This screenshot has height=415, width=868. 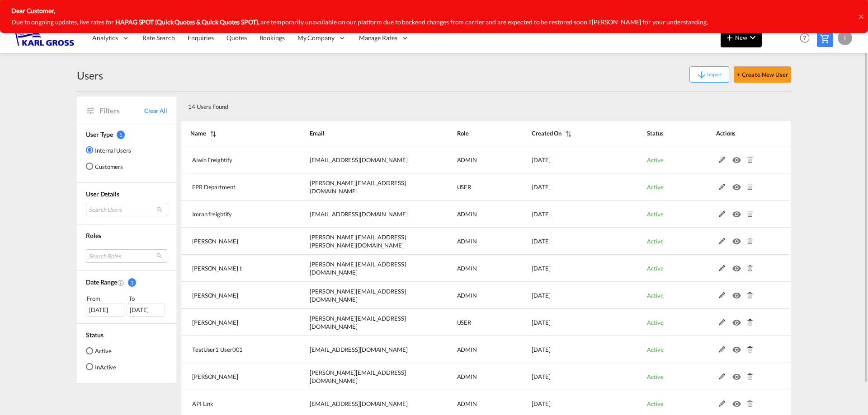 What do you see at coordinates (566, 350) in the screenshot?
I see `td: 2022-12-06` at bounding box center [566, 350].